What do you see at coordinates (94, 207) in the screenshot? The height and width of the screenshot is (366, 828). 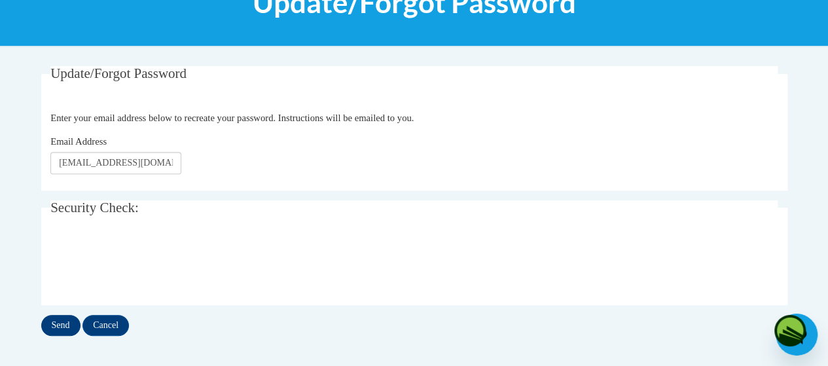 I see `span: Security Check:` at bounding box center [94, 207].